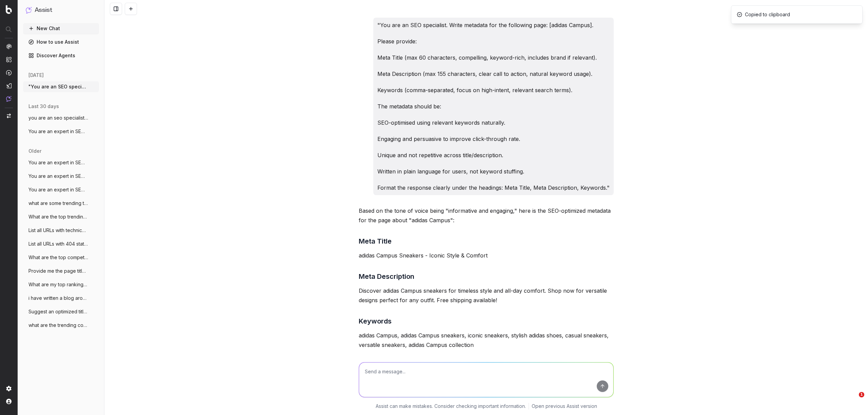 This screenshot has width=868, height=415. I want to click on img: Analytics, so click(9, 47).